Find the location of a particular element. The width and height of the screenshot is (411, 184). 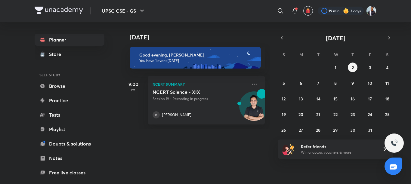

button: October 29, 2025 is located at coordinates (335, 130).